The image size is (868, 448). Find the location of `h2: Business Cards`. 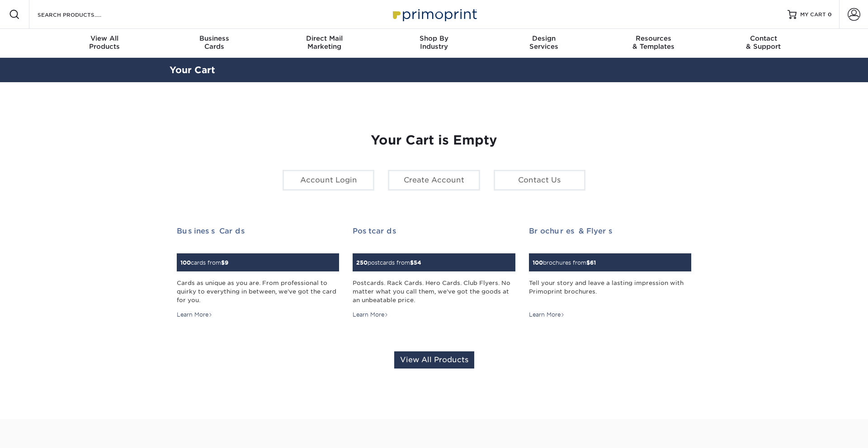

h2: Business Cards is located at coordinates (258, 231).